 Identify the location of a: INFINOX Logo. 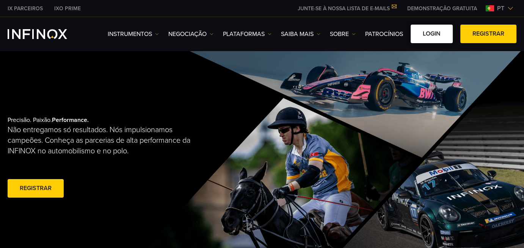
(46, 34).